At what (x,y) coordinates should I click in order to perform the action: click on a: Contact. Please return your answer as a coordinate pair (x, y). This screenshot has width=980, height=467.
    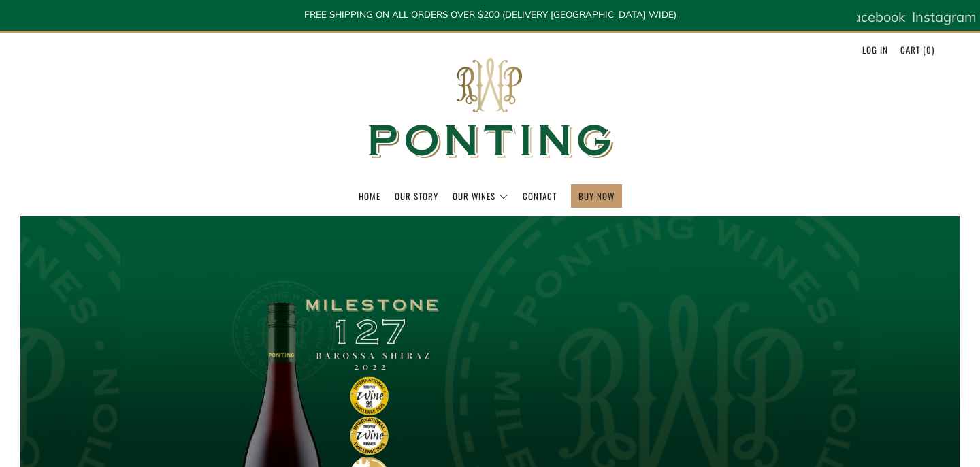
    Looking at the image, I should click on (539, 196).